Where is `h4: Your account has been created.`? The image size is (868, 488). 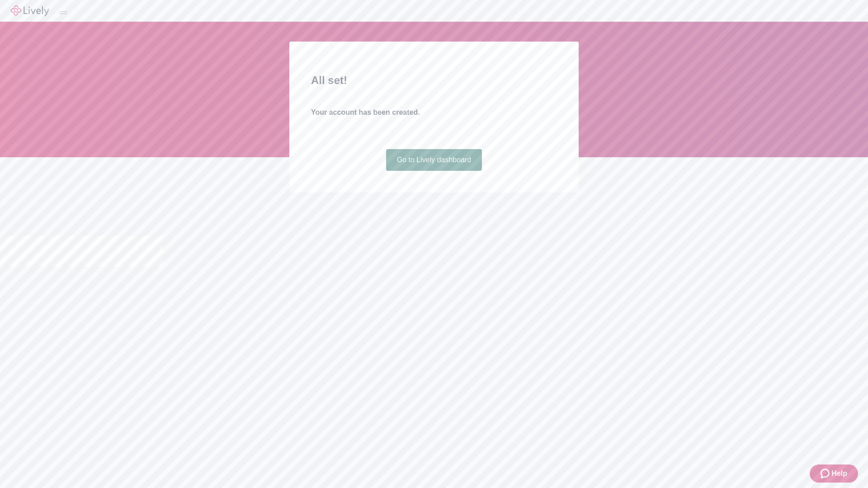
h4: Your account has been created. is located at coordinates (434, 112).